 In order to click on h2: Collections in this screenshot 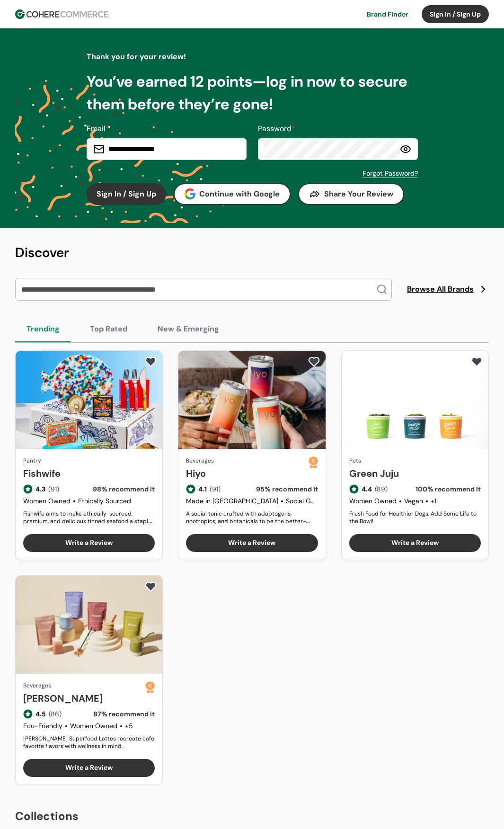, I will do `click(252, 816)`.